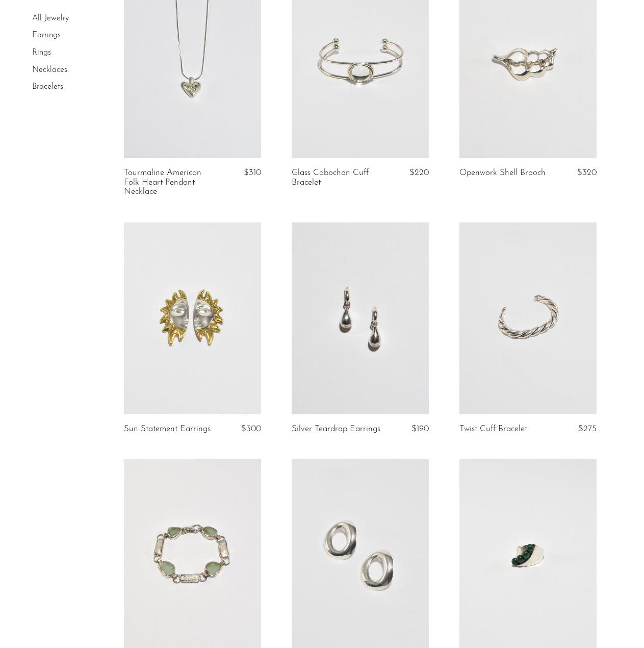 The height and width of the screenshot is (648, 644). I want to click on span: $220, so click(419, 172).